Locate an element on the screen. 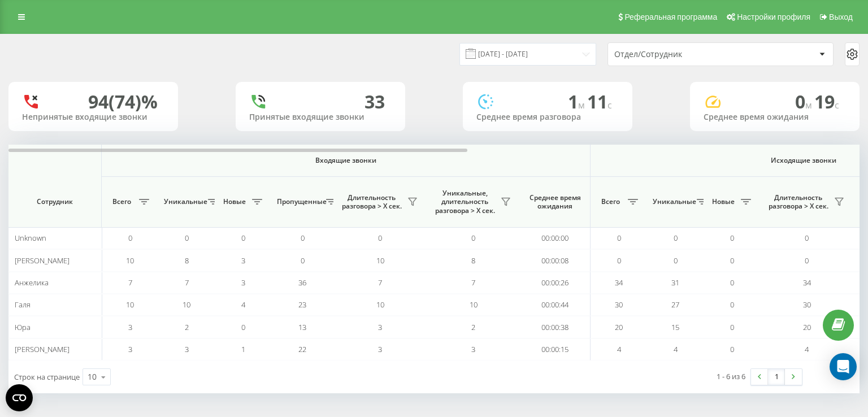  span: 13 is located at coordinates (302, 327).